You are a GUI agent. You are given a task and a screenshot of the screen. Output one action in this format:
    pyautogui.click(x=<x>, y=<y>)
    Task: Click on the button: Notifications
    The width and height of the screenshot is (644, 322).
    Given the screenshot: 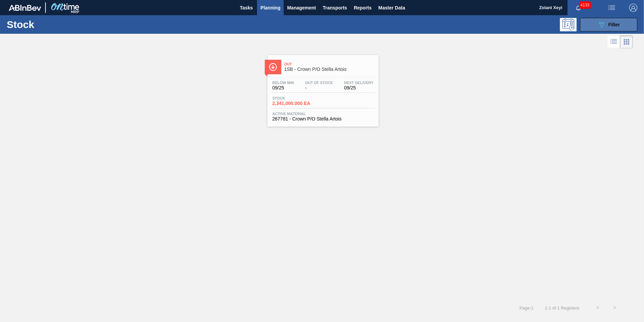 What is the action you would take?
    pyautogui.click(x=578, y=7)
    